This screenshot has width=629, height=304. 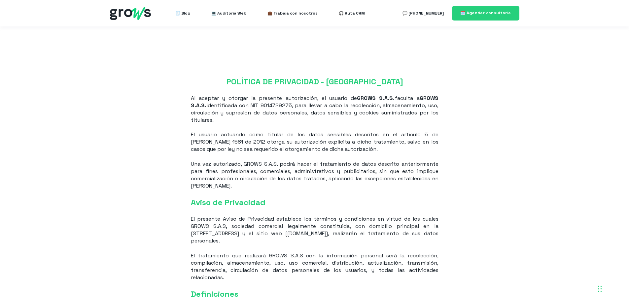 What do you see at coordinates (315, 142) in the screenshot?
I see `p: El usuario actuando como titular de los datos sensibles descritos en el artículo 5 de [PERSON_NAM...` at bounding box center [315, 142].